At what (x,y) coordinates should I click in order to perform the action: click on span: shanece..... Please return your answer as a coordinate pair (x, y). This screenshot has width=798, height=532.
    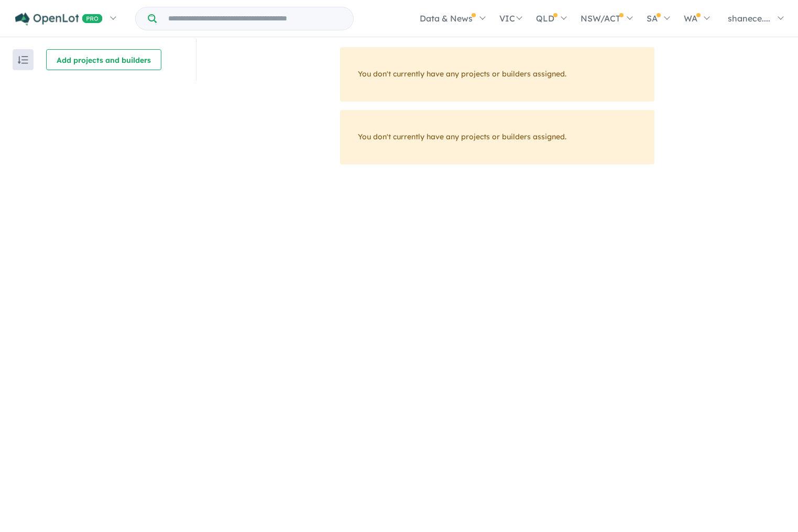
    Looking at the image, I should click on (749, 18).